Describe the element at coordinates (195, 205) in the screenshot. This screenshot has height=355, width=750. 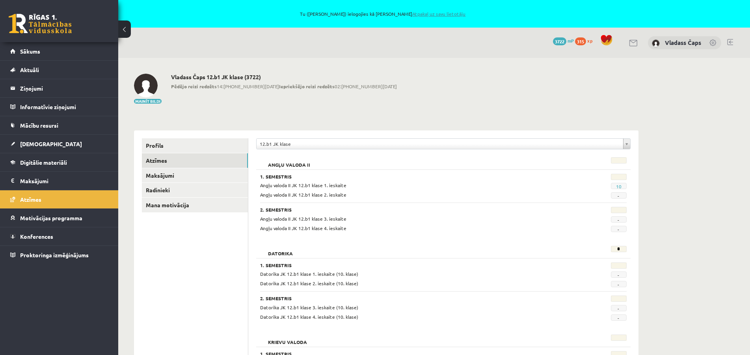
I see `a: Mana motivācija` at that location.